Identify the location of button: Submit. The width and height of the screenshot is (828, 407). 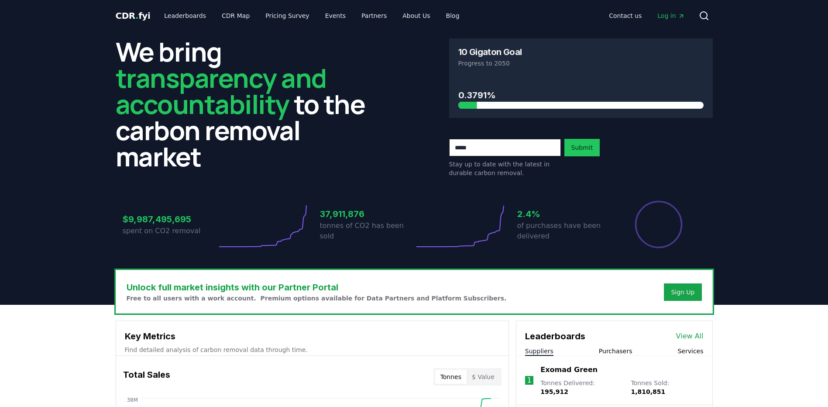
(582, 147).